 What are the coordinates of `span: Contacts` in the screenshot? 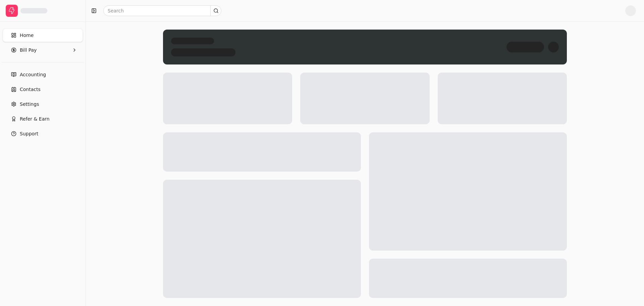 It's located at (30, 89).